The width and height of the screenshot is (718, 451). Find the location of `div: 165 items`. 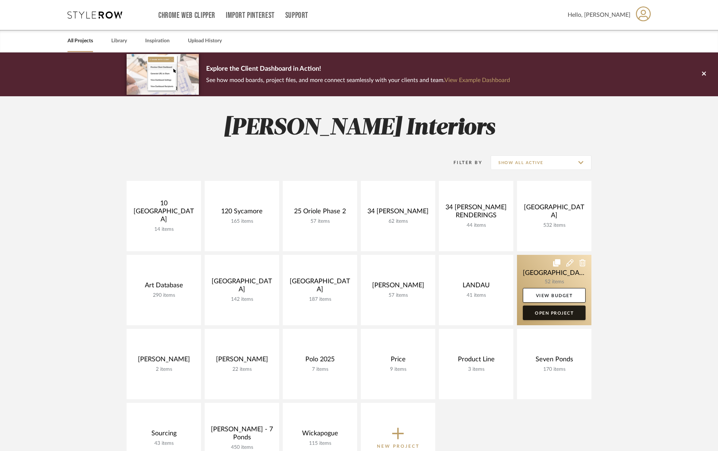

div: 165 items is located at coordinates (242, 221).